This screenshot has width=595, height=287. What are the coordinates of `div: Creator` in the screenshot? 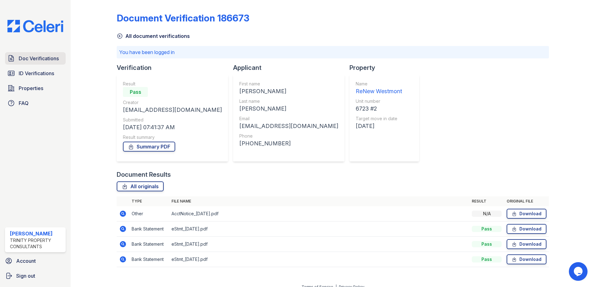 It's located at (172, 103).